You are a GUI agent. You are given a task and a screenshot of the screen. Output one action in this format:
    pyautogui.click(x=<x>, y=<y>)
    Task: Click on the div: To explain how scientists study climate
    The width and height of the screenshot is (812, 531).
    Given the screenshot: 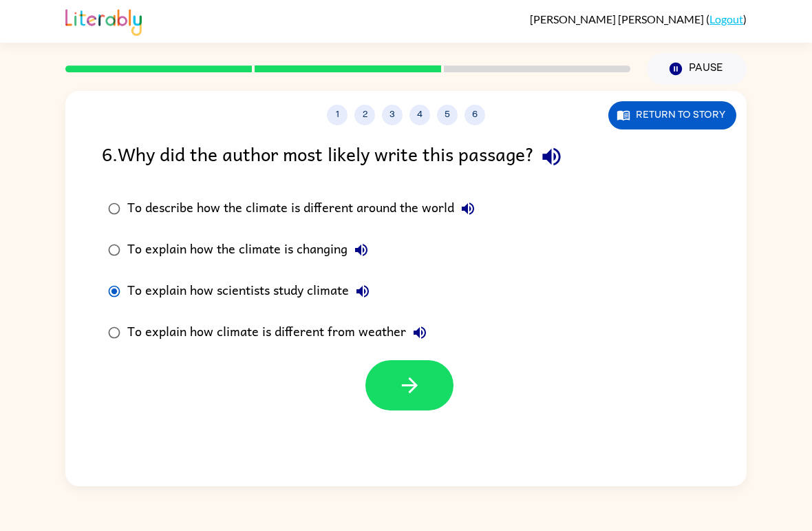 What is the action you would take?
    pyautogui.click(x=252, y=291)
    